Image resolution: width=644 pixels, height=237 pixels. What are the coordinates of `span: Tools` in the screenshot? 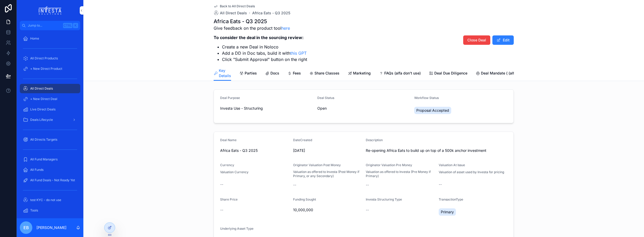 It's located at (34, 210).